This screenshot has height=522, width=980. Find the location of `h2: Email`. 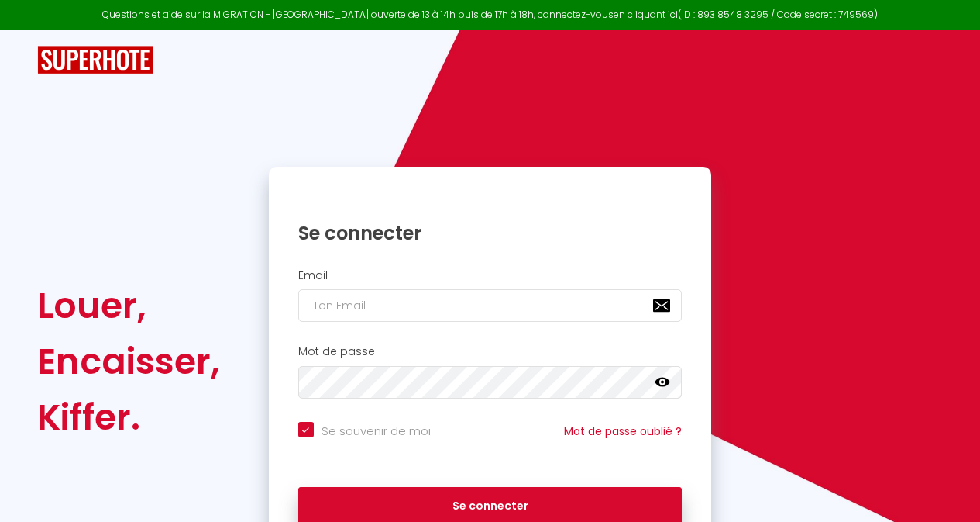

h2: Email is located at coordinates (490, 275).